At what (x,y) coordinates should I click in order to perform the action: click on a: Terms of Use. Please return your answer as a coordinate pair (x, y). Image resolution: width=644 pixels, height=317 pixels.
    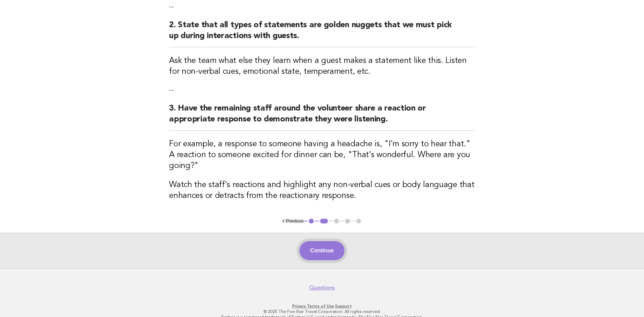
    Looking at the image, I should click on (321, 306).